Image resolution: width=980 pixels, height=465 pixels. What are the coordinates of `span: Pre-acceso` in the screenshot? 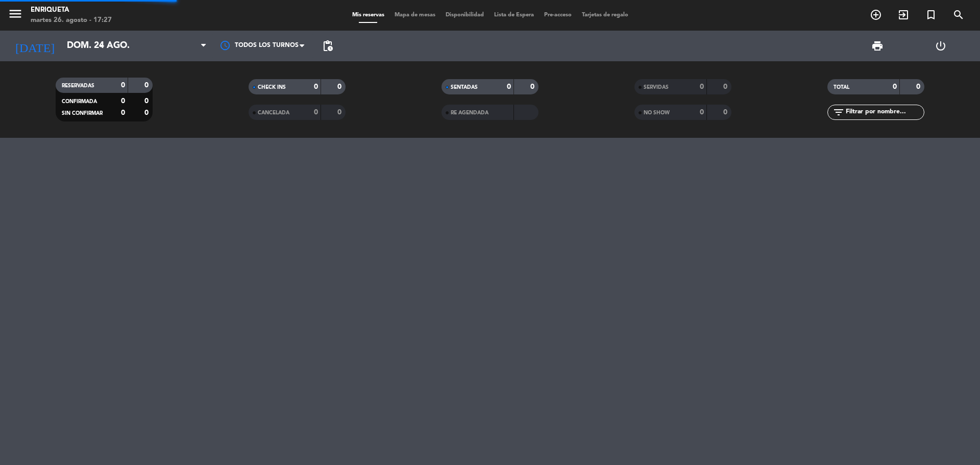 It's located at (557, 15).